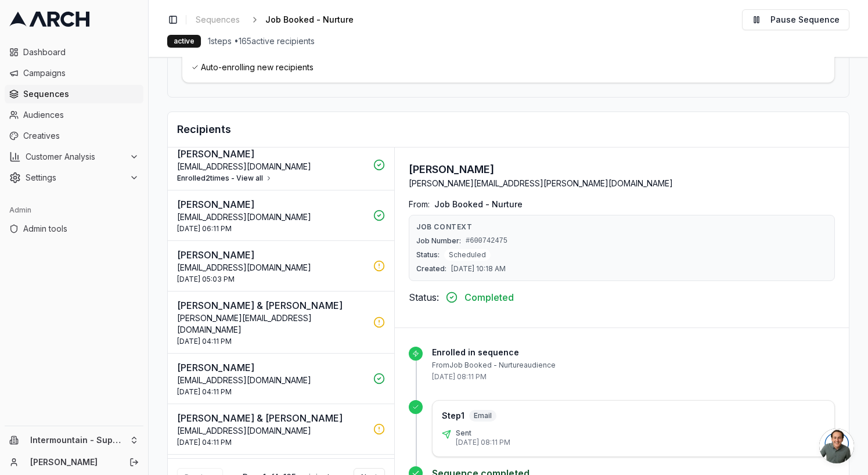 This screenshot has height=475, width=868. Describe the element at coordinates (621, 227) in the screenshot. I see `p: Job Context` at that location.